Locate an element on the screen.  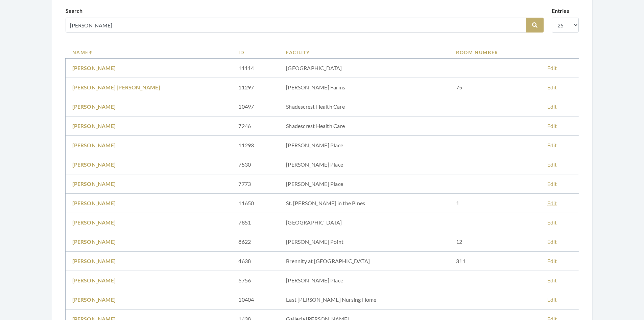
td: 8622 is located at coordinates (255, 242).